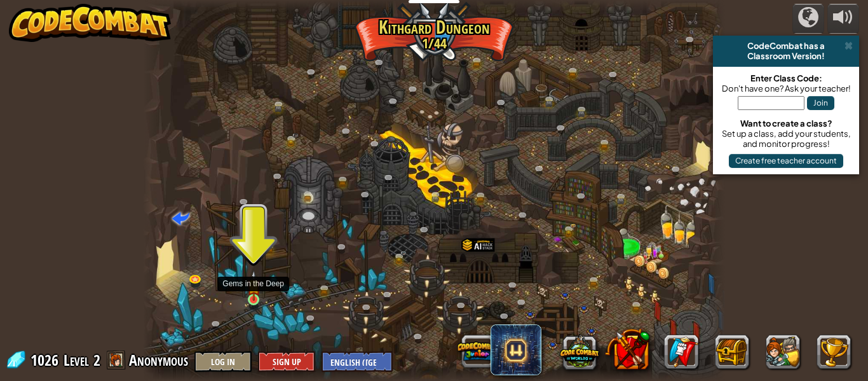 The image size is (868, 381). I want to click on button: Create free teacher account, so click(787, 161).